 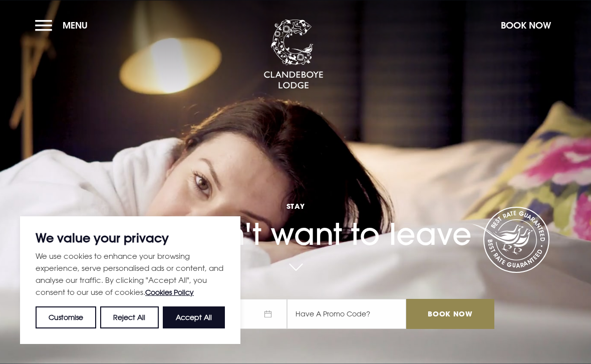 What do you see at coordinates (194, 318) in the screenshot?
I see `button: Accept All` at bounding box center [194, 318].